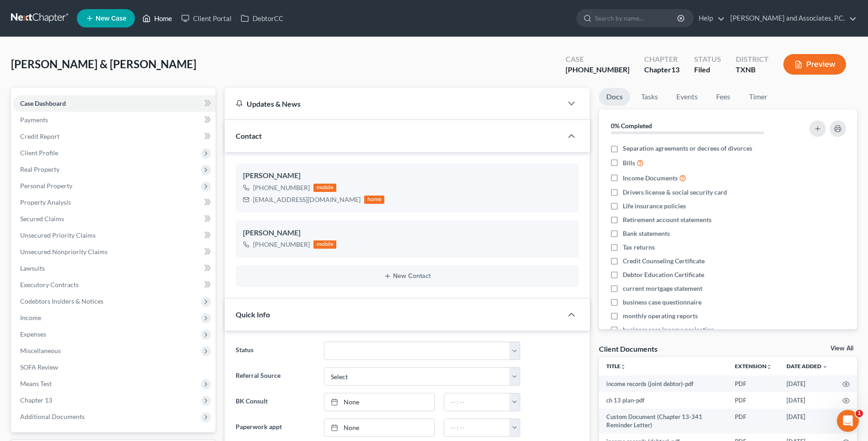 Image resolution: width=868 pixels, height=441 pixels. What do you see at coordinates (709, 18) in the screenshot?
I see `a: Help` at bounding box center [709, 18].